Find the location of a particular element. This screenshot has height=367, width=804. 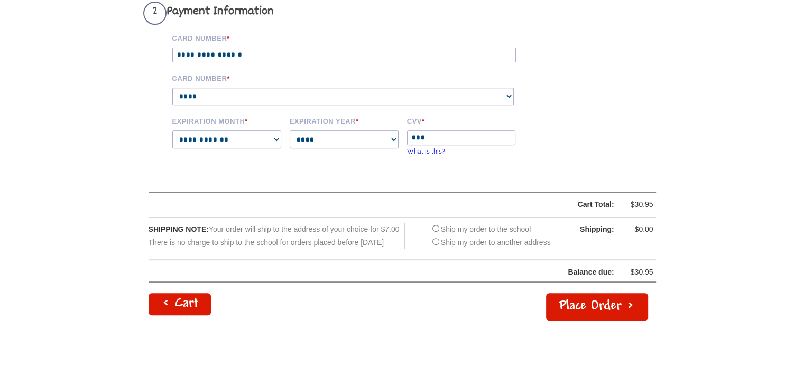

a: < Cart is located at coordinates (180, 304).